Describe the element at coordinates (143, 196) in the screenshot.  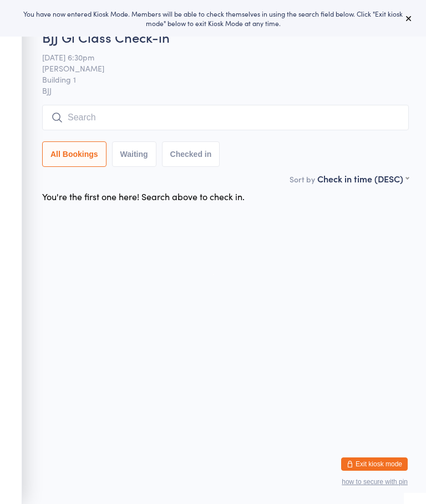
I see `div: You're the first one here! Search above to check in.` at that location.